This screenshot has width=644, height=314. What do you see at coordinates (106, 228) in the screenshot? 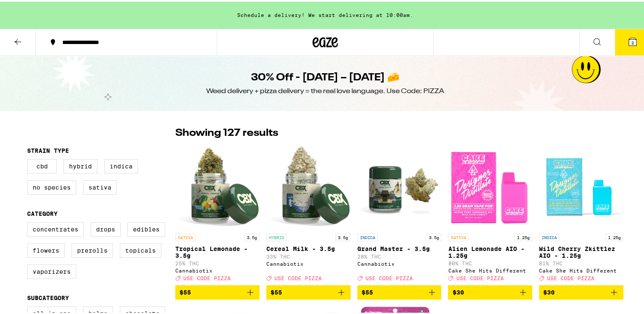
I see `label: Drops` at bounding box center [106, 228].